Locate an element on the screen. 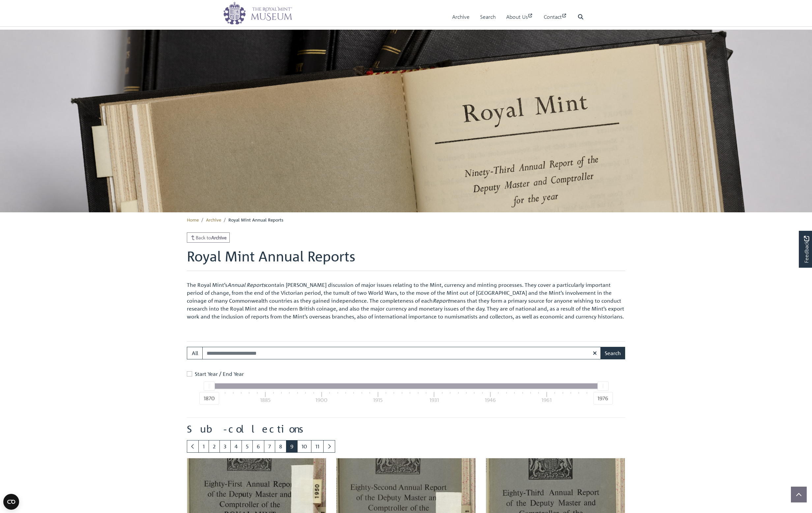 This screenshot has width=812, height=513. a: Contact is located at coordinates (555, 17).